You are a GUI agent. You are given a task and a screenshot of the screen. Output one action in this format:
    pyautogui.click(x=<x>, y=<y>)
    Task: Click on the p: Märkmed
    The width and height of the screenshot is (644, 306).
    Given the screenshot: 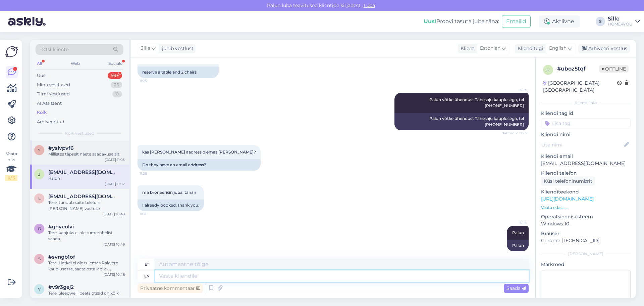 What is the action you would take?
    pyautogui.click(x=586, y=264)
    